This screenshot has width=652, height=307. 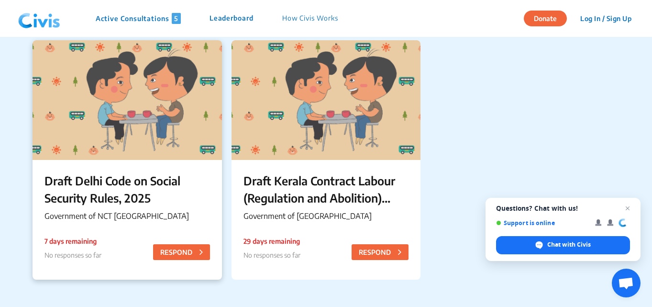 What do you see at coordinates (628, 208) in the screenshot?
I see `span: Close chat` at bounding box center [628, 208].